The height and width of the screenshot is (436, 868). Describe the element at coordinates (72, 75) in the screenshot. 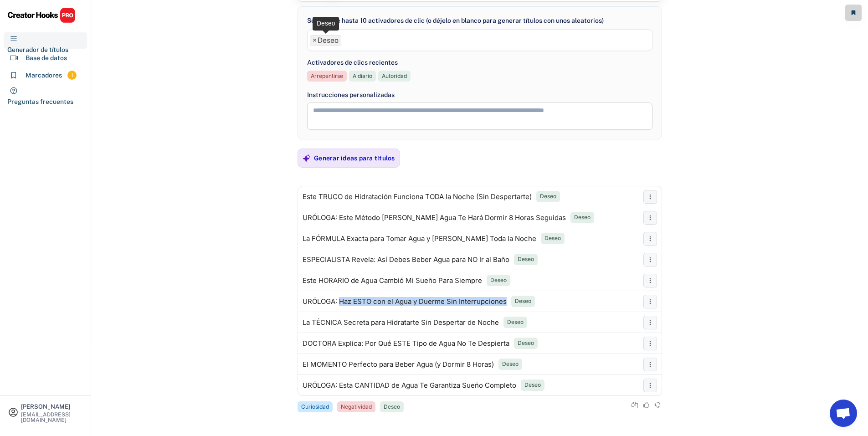

I see `font: 1` at that location.